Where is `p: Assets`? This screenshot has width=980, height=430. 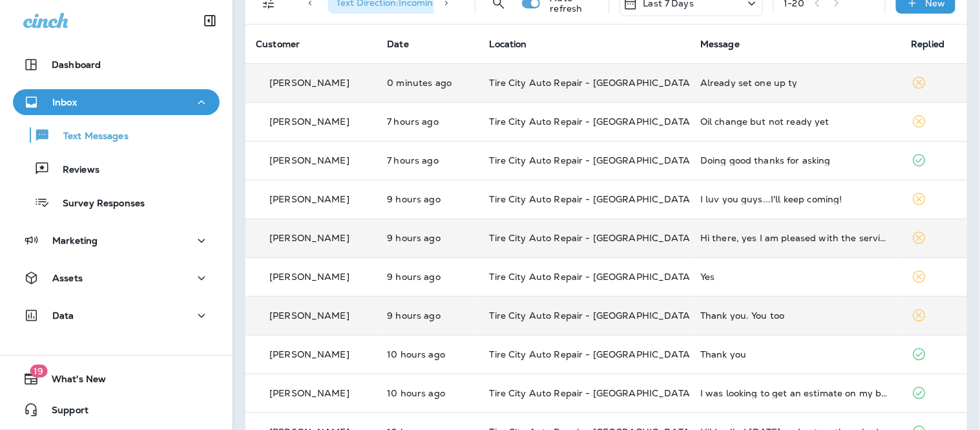 p: Assets is located at coordinates (67, 278).